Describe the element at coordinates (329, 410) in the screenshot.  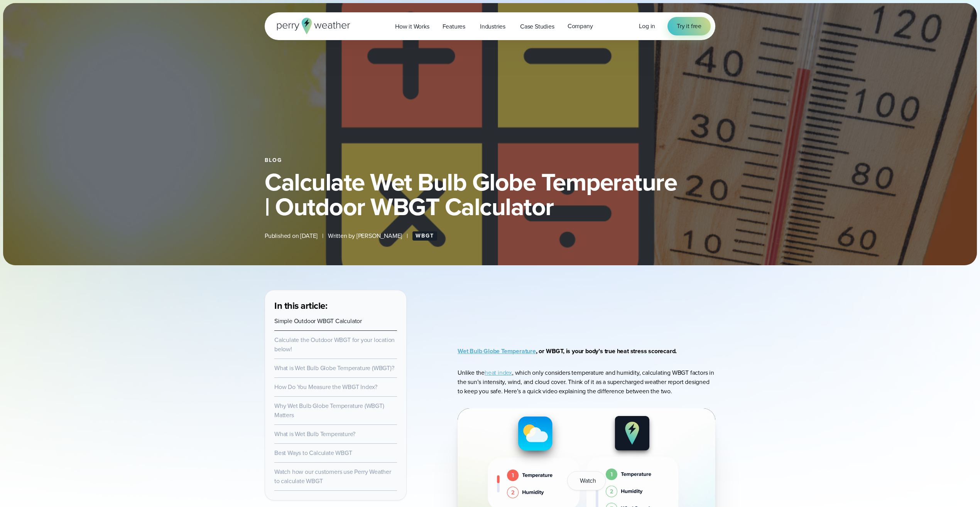
I see `a: Why Wet Bulb Globe Temperature (WBGT) Matters` at that location.